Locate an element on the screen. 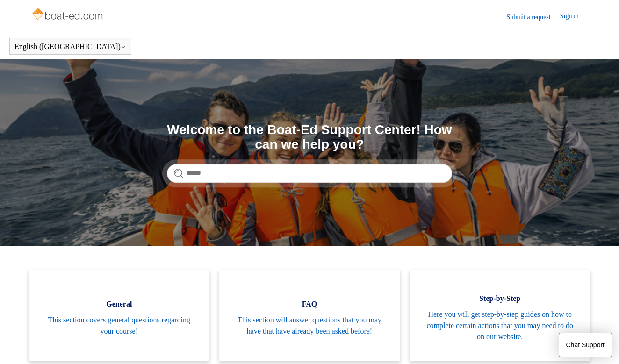  a: FAQ This section will answer questions that you may have that have already been asked before! is located at coordinates (309, 315).